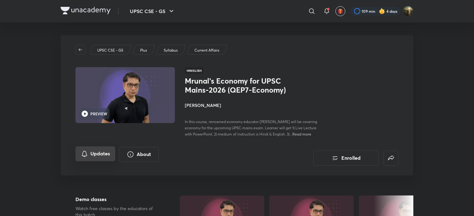  I want to click on p: Syllabus, so click(171, 50).